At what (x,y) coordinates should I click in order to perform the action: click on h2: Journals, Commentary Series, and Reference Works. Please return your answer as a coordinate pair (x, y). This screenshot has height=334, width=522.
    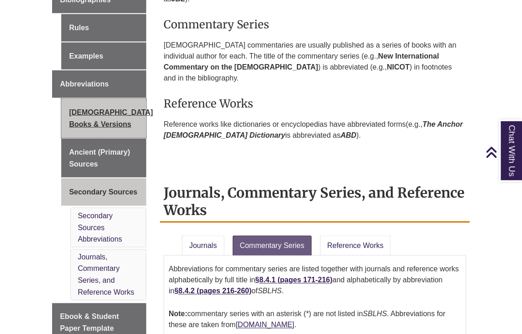
    Looking at the image, I should click on (315, 202).